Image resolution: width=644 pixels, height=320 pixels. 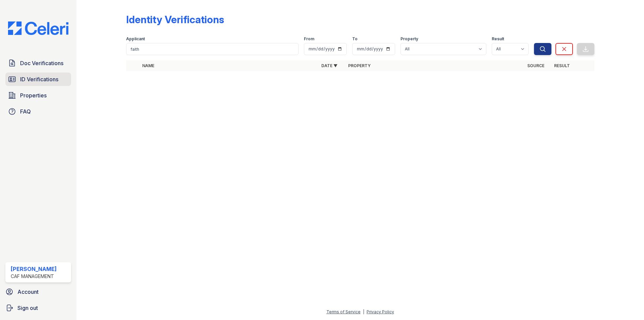 What do you see at coordinates (175, 19) in the screenshot?
I see `div: Identity Verifications` at bounding box center [175, 19].